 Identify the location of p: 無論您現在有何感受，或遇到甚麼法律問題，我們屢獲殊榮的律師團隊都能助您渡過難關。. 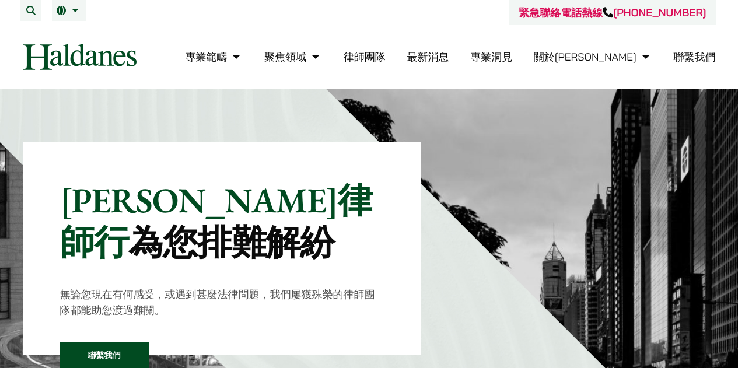
(222, 302).